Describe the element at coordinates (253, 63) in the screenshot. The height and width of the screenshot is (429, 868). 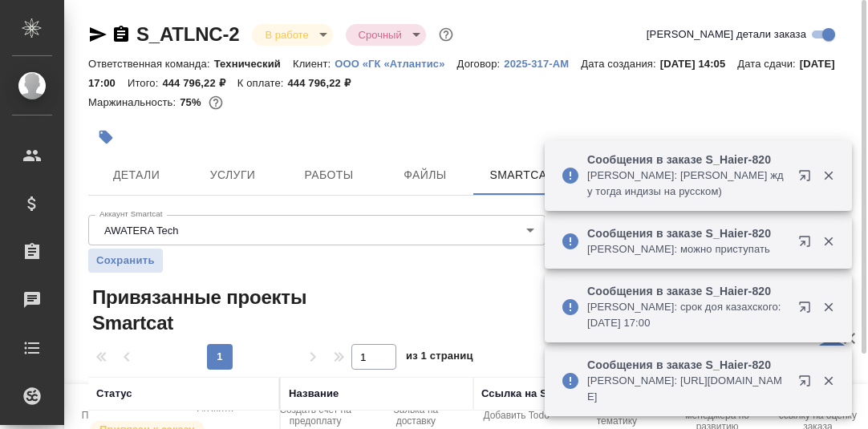
I see `p: Технический` at that location.